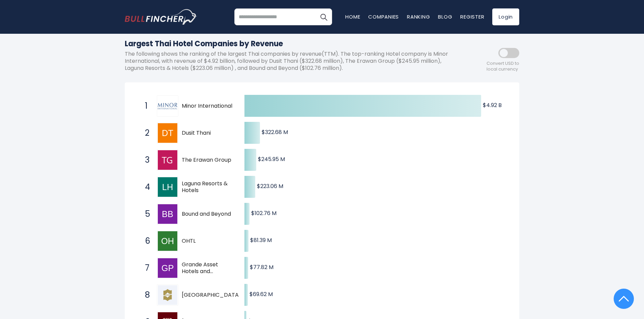 The width and height of the screenshot is (644, 319). I want to click on img: The Erawan Group, so click(168, 160).